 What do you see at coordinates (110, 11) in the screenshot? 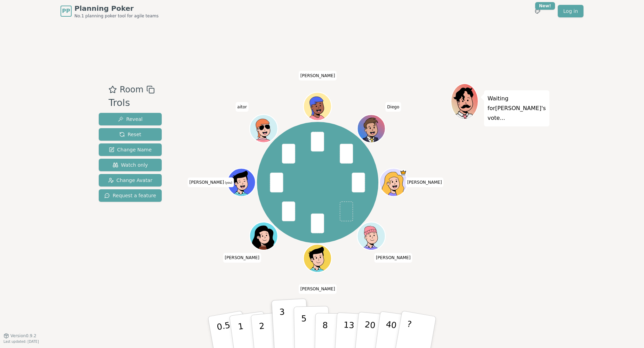
I see `a: PPPlanning PokerNo.1 planning poker tool for agile teams` at bounding box center [110, 11].